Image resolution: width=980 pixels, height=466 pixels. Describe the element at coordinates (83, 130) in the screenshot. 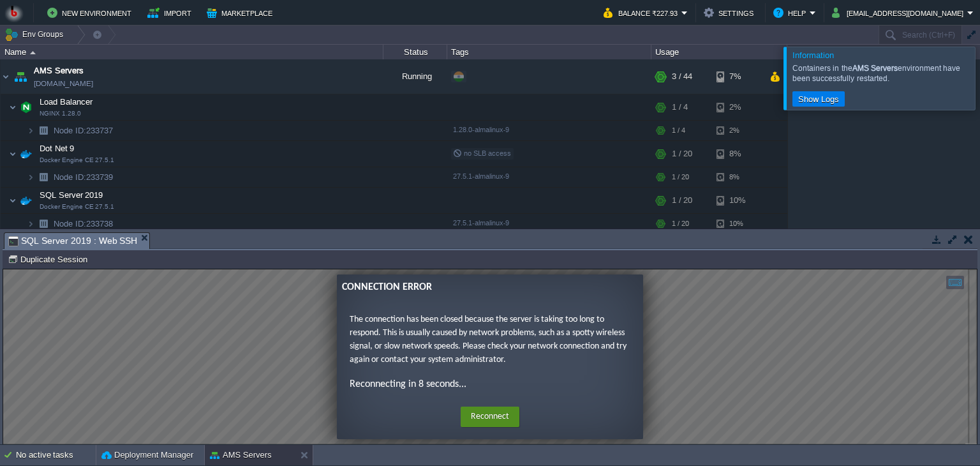

I see `a: Node ID:233737` at that location.